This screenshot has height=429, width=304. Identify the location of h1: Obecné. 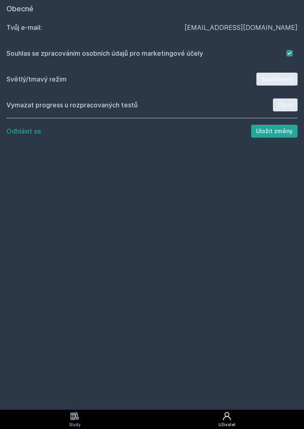
(152, 9).